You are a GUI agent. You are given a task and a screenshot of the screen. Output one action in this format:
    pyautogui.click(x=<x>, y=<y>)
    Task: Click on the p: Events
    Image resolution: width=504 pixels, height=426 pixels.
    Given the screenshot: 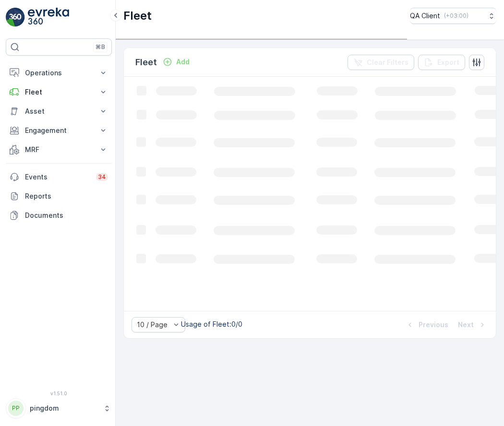 What is the action you would take?
    pyautogui.click(x=58, y=177)
    